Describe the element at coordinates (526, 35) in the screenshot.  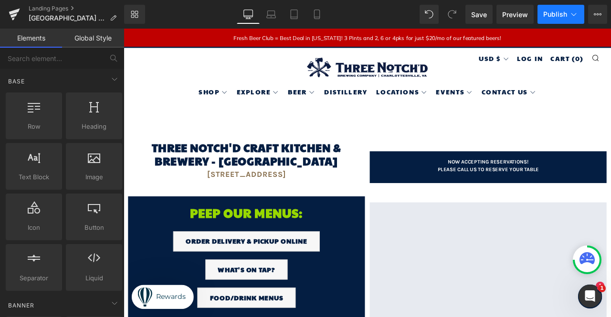
I see `a: Cart (0)` at that location.